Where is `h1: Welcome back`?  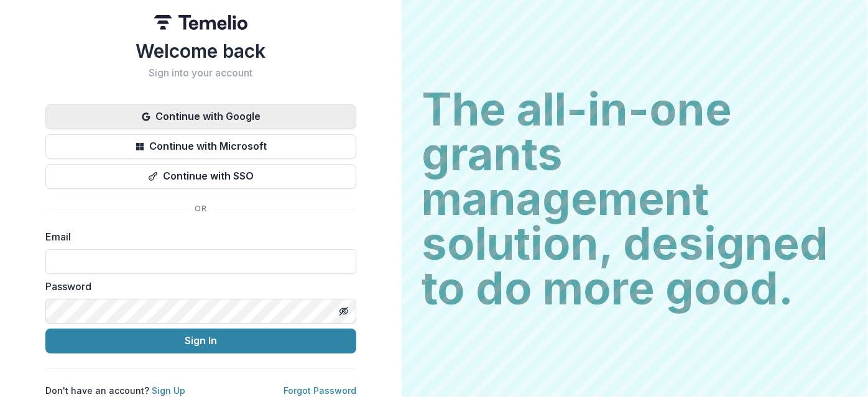 h1: Welcome back is located at coordinates (201, 51).